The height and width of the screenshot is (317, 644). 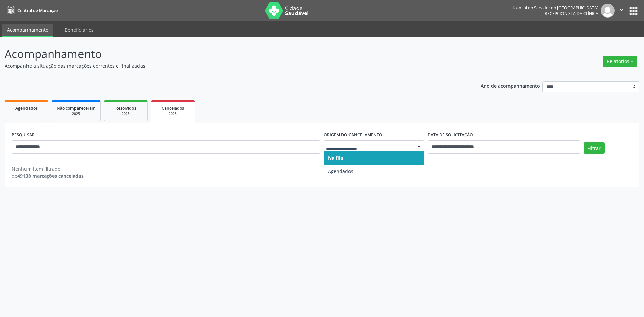 I want to click on label: DATA DE SOLICITAÇÃO, so click(x=450, y=135).